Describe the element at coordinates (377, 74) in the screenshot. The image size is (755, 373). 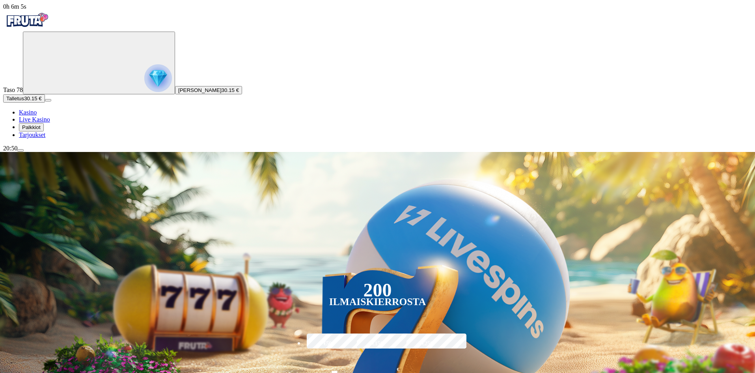
I see `nav: Primary` at that location.